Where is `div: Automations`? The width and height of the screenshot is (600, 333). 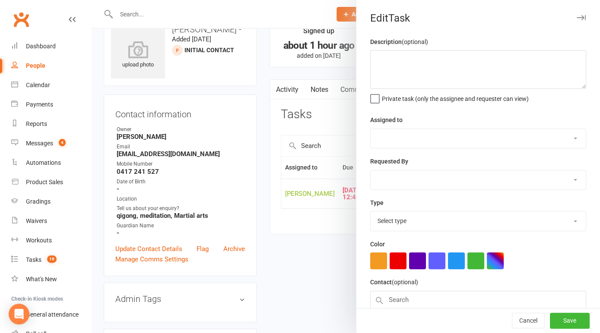 div: Automations is located at coordinates (43, 163).